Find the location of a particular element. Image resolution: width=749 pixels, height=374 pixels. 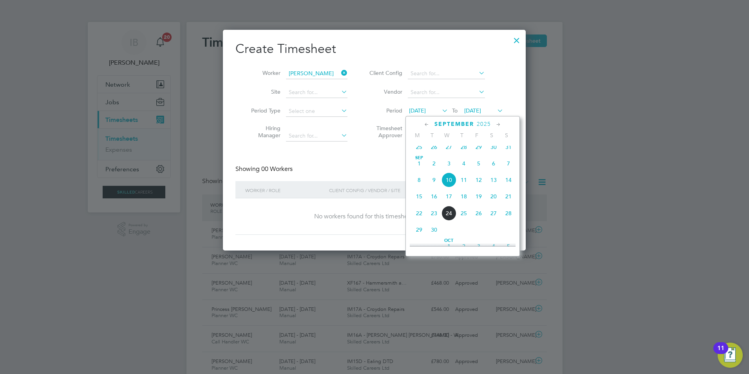

span: 7 is located at coordinates (509, 163).